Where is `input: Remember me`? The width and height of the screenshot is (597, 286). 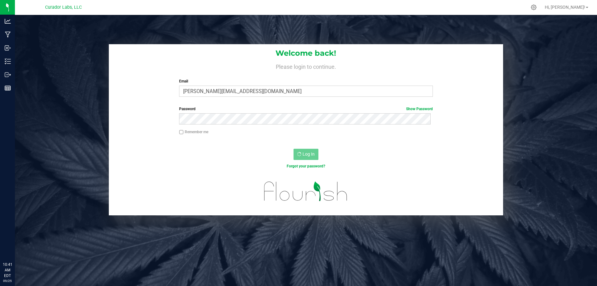 input: Remember me is located at coordinates (181, 132).